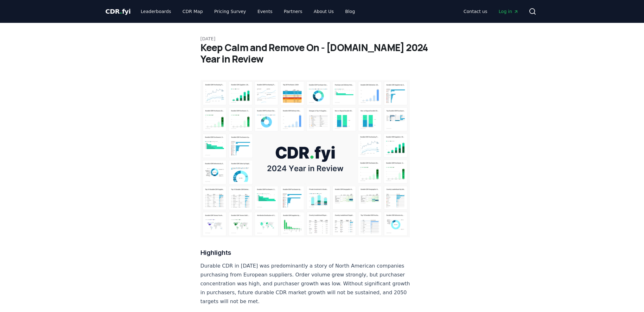  I want to click on h3: Highlights, so click(305, 253).